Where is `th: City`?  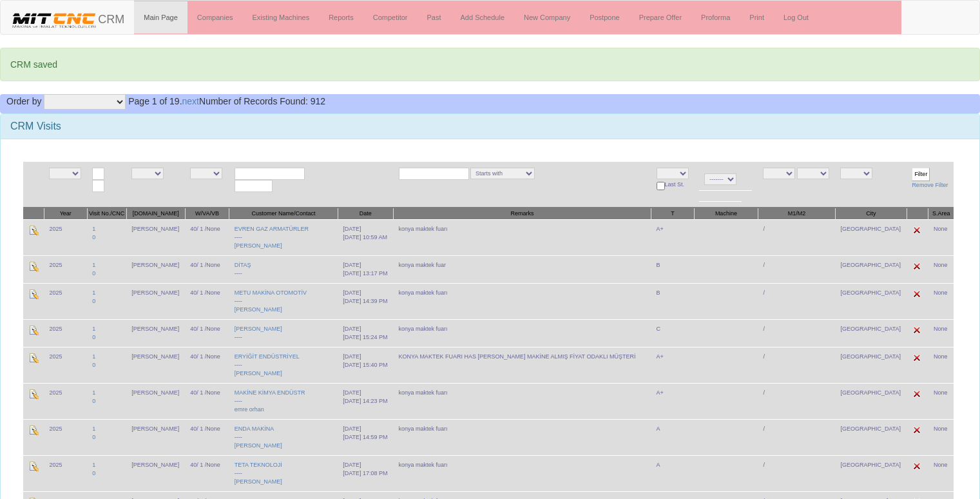
th: City is located at coordinates (871, 214).